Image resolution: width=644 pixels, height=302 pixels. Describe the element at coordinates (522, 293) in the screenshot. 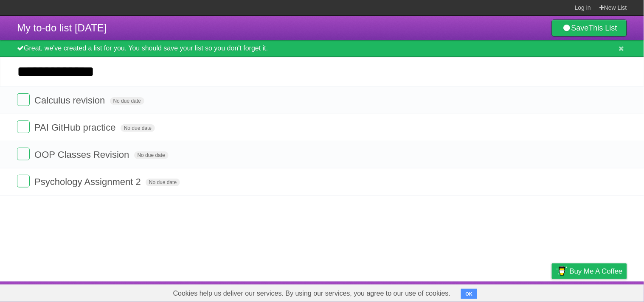

I see `a: Terms` at that location.